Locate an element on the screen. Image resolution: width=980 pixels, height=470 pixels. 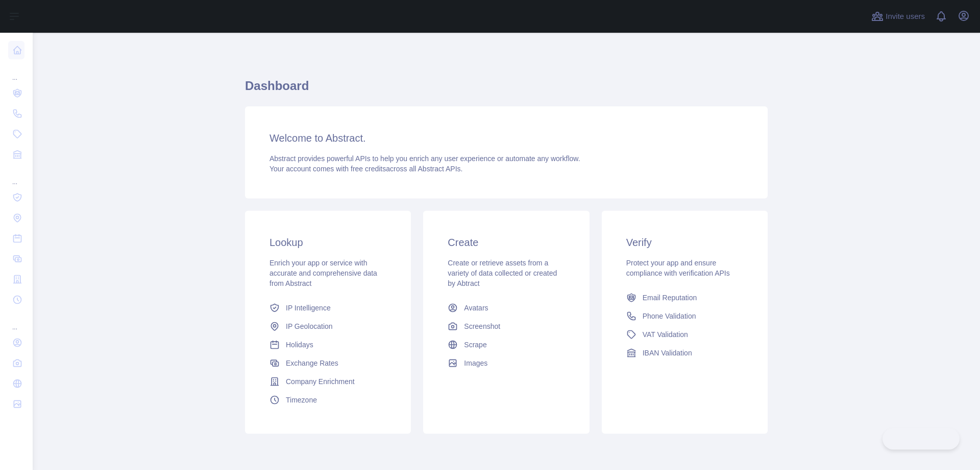
h3: Lookup is located at coordinates (327, 242).